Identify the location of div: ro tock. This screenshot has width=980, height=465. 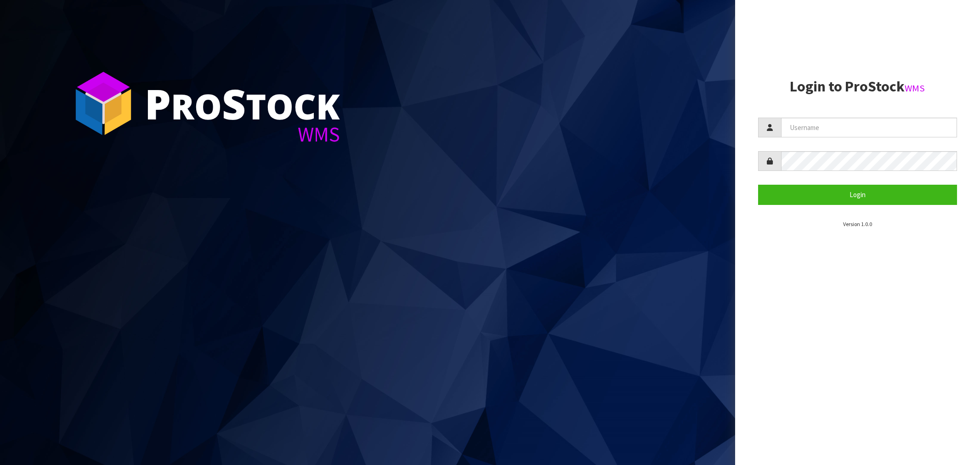
(242, 103).